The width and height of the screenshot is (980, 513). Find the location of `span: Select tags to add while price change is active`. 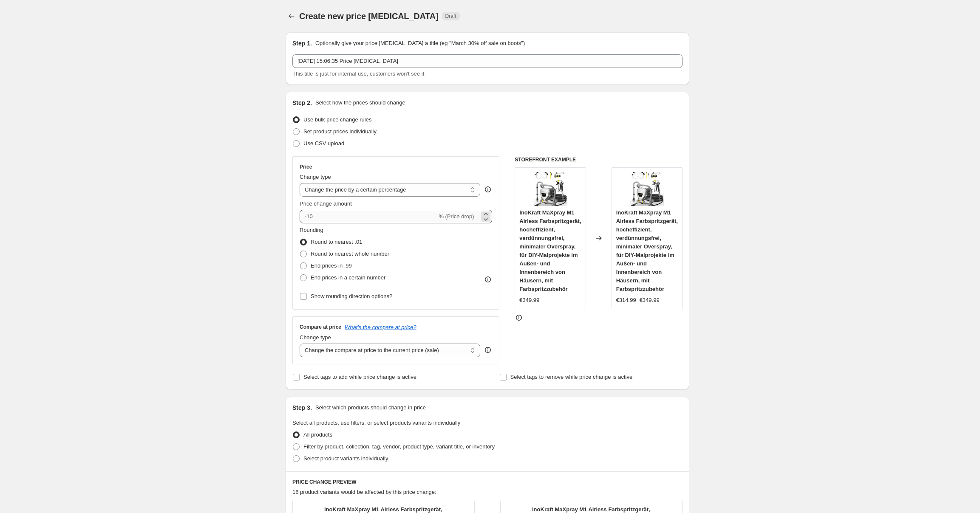

span: Select tags to add while price change is active is located at coordinates (360, 376).